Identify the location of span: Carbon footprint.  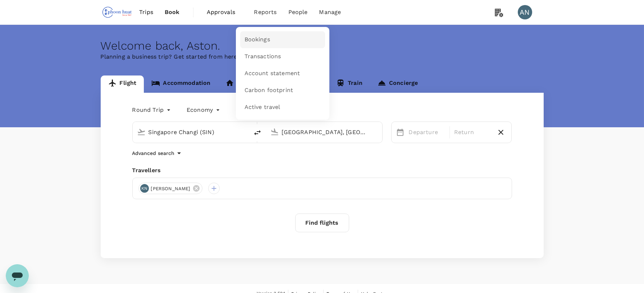
(268, 90).